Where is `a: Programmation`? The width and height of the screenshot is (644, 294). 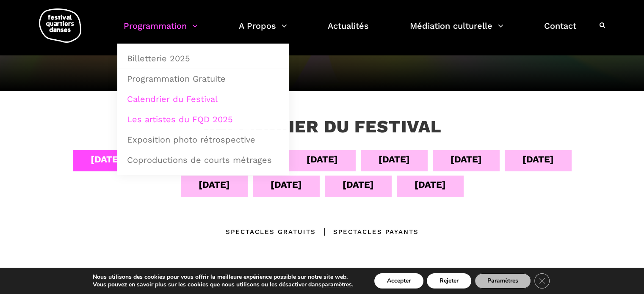 a: Programmation is located at coordinates (160, 31).